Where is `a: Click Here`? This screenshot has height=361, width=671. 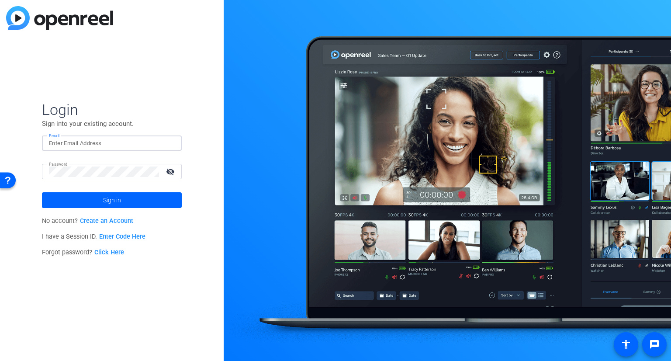
a: Click Here is located at coordinates (109, 252).